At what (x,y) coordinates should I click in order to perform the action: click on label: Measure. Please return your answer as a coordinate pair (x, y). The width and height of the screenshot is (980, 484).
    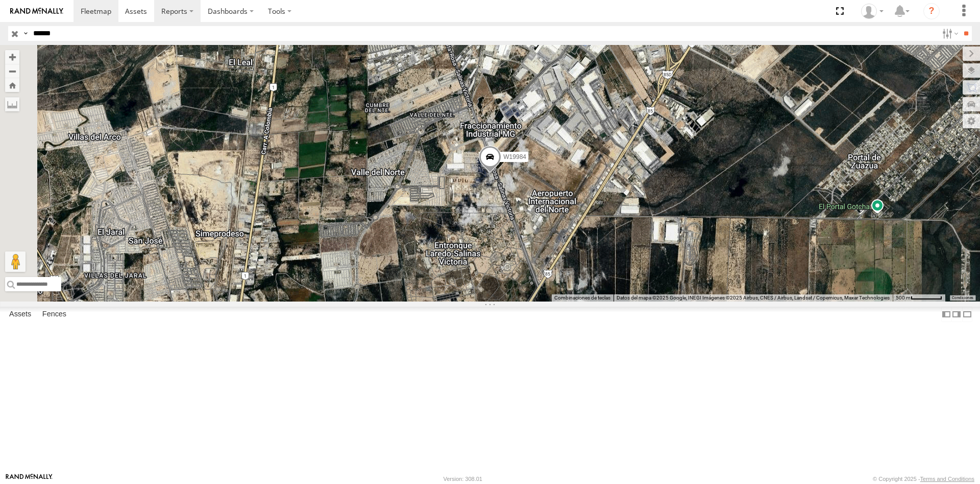
    Looking at the image, I should click on (12, 104).